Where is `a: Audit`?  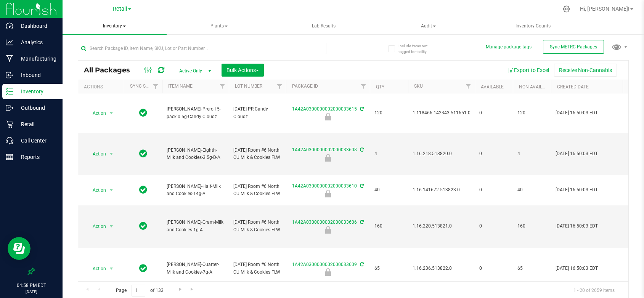 a: Audit is located at coordinates (428, 26).